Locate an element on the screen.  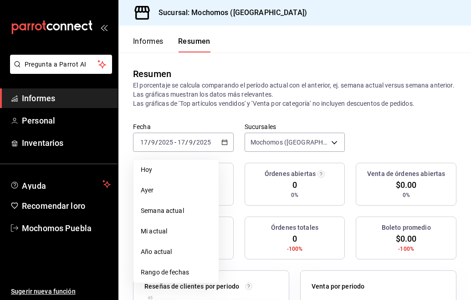
font: Mi actual is located at coordinates (154, 231).